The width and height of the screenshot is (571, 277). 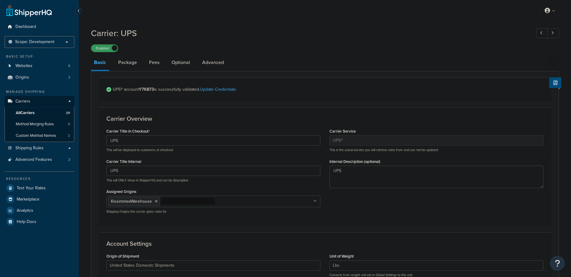 I want to click on a: Carriers, so click(x=39, y=101).